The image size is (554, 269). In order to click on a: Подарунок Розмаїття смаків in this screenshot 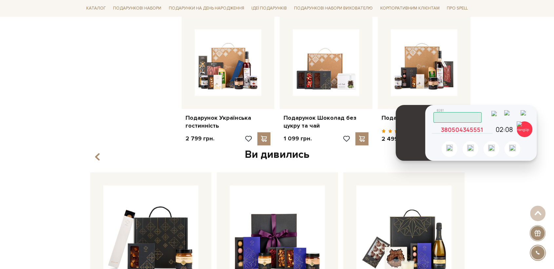, I will do `click(424, 118)`.